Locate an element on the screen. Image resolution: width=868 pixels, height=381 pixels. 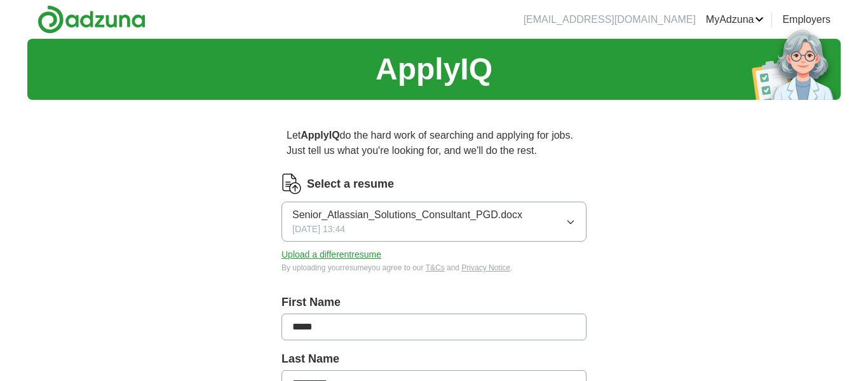
a: Privacy Notice is located at coordinates (485, 268).